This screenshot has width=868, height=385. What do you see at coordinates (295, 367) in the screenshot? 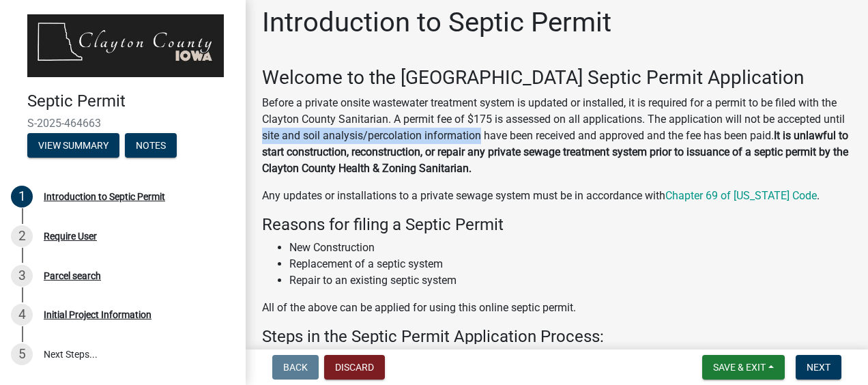
I see `span: Back` at bounding box center [295, 367].